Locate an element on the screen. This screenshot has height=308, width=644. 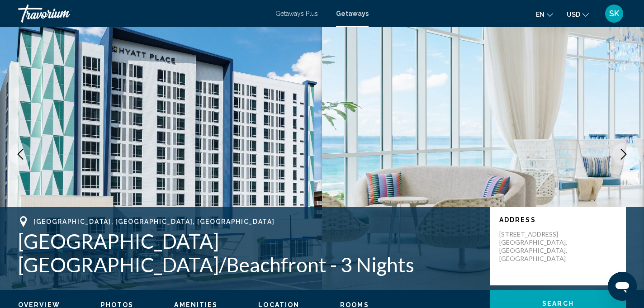
a: Travorium is located at coordinates (142, 13).